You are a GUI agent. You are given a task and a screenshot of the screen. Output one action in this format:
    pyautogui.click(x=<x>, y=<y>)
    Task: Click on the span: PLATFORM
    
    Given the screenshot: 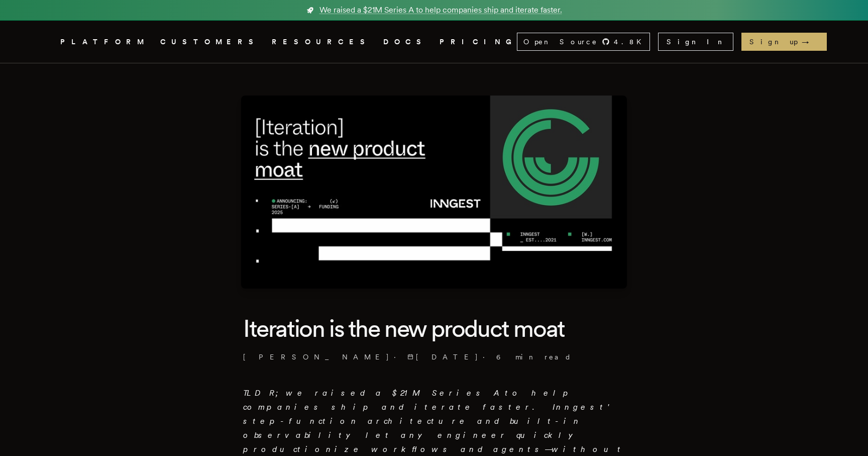 What is the action you would take?
    pyautogui.click(x=104, y=42)
    